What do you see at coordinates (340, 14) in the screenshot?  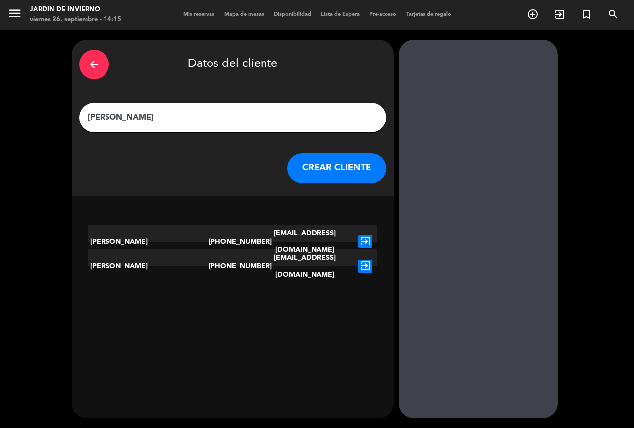 I see `span: Lista de Espera` at bounding box center [340, 14].